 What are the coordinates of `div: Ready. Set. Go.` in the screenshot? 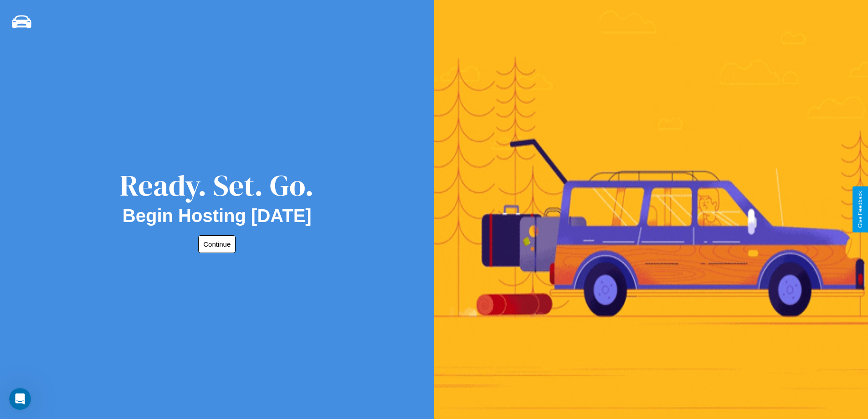 It's located at (217, 185).